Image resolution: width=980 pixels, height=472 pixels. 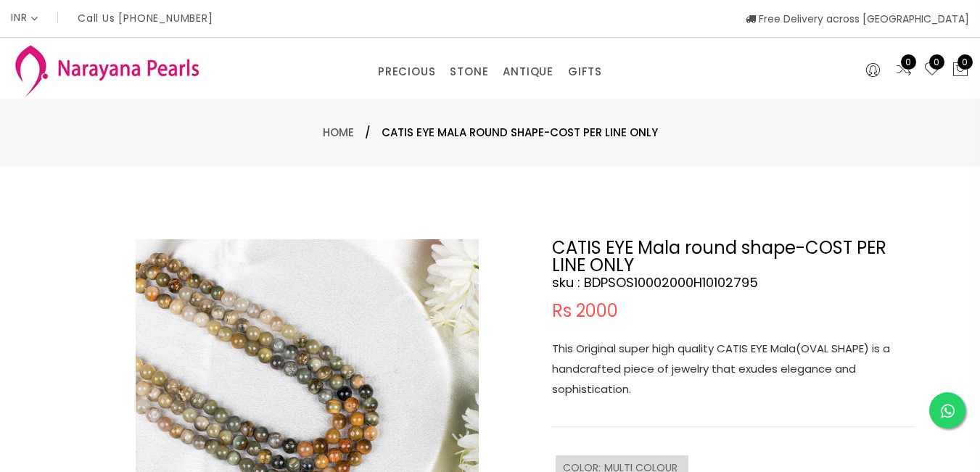 I want to click on a: ANTIQUE, so click(x=528, y=72).